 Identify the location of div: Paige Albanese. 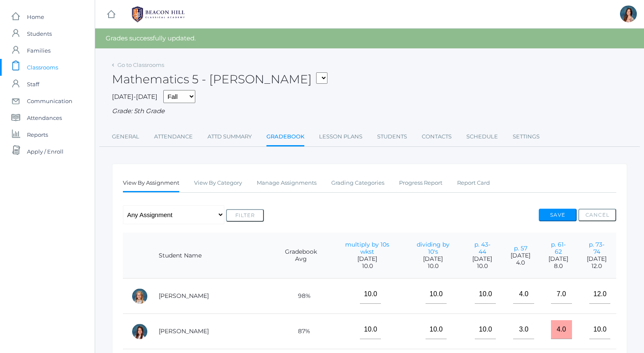
(140, 296).